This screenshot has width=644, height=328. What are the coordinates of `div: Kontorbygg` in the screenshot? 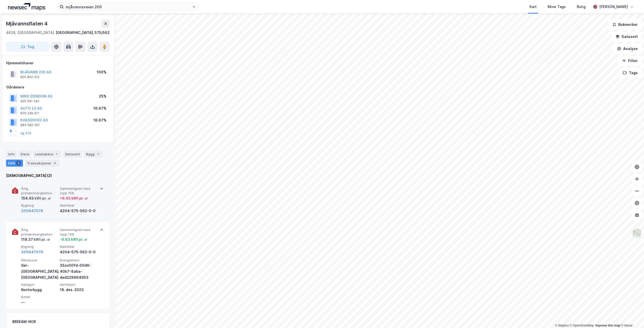 It's located at (39, 289).